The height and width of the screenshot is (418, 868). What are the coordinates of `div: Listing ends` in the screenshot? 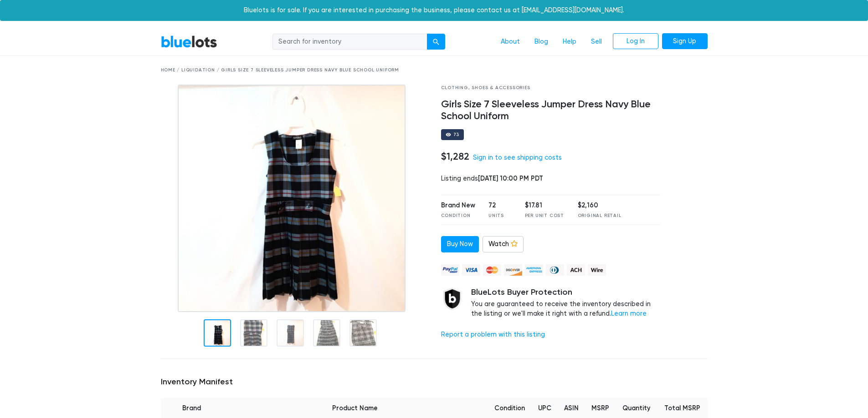 It's located at (551, 179).